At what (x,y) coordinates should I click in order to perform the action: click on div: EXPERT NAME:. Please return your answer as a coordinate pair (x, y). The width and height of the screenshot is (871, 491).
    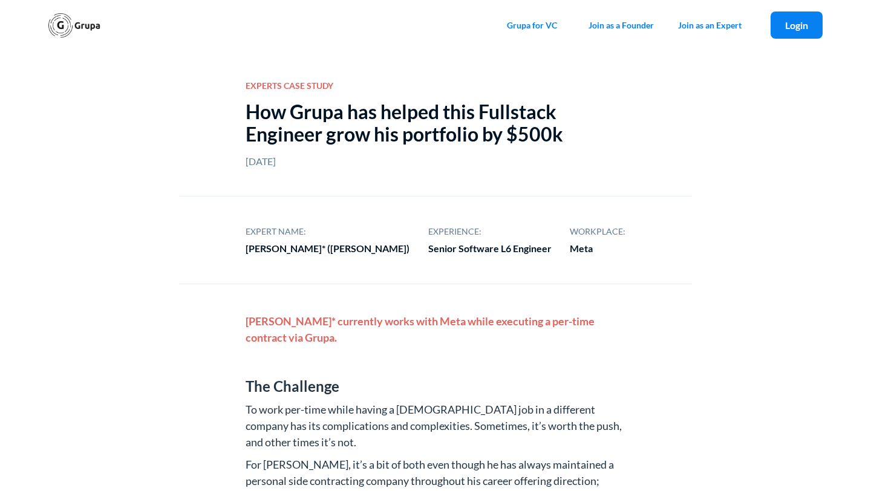
    Looking at the image, I should click on (327, 232).